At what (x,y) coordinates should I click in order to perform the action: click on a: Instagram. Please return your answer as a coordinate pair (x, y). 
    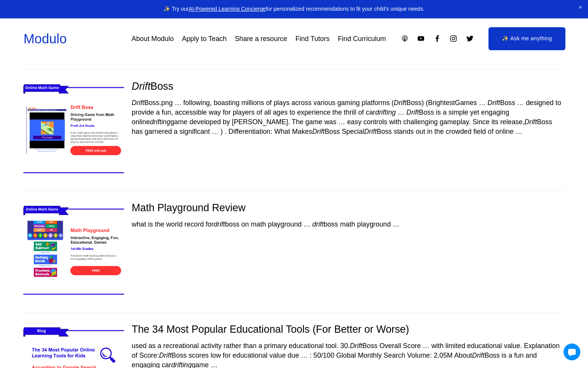
    Looking at the image, I should click on (453, 38).